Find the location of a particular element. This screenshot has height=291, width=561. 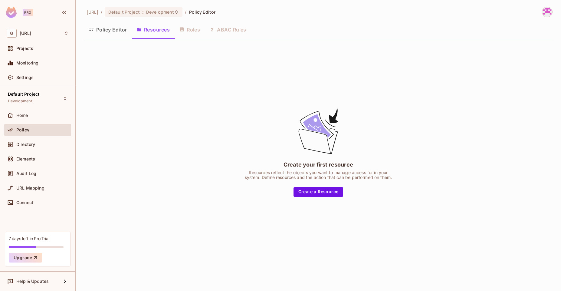

span: URL Mapping is located at coordinates (30, 188).